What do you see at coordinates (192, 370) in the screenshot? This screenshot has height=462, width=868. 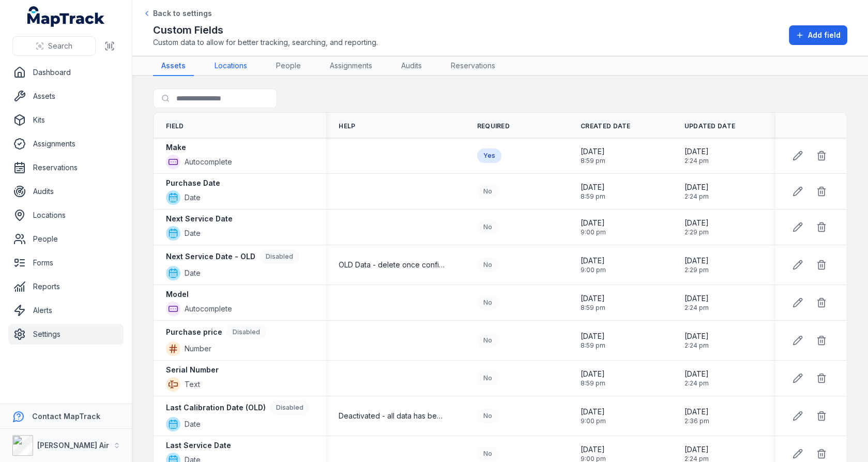 I see `strong: Serial Number` at bounding box center [192, 370].